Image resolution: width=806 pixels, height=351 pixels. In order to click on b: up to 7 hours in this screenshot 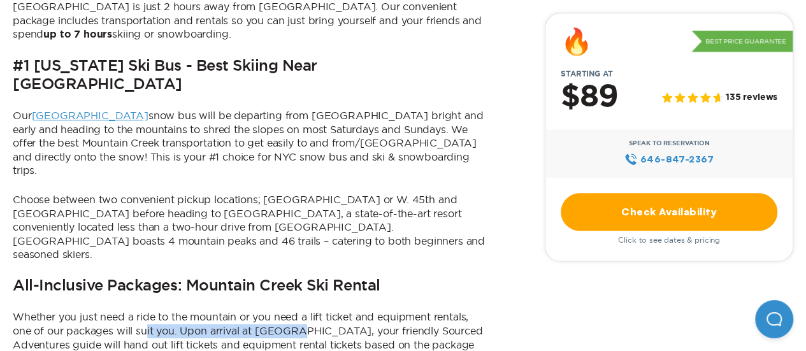, I will do `click(78, 34)`.